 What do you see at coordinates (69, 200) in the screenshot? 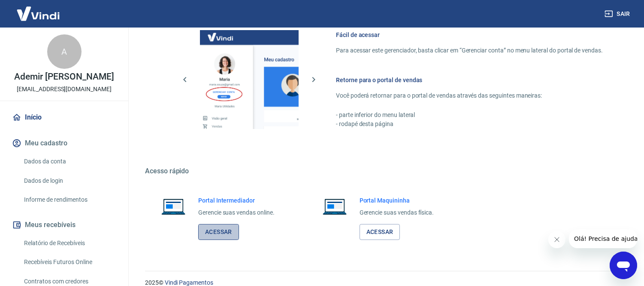
I see `a: Informe de rendimentos` at bounding box center [69, 200].